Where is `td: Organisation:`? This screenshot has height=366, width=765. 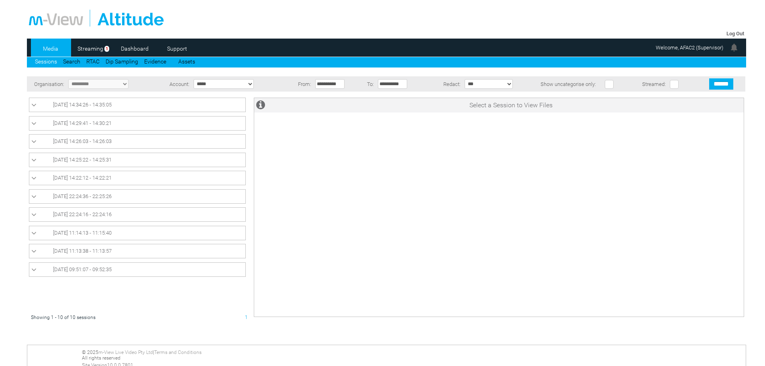 td: Organisation: is located at coordinates (47, 84).